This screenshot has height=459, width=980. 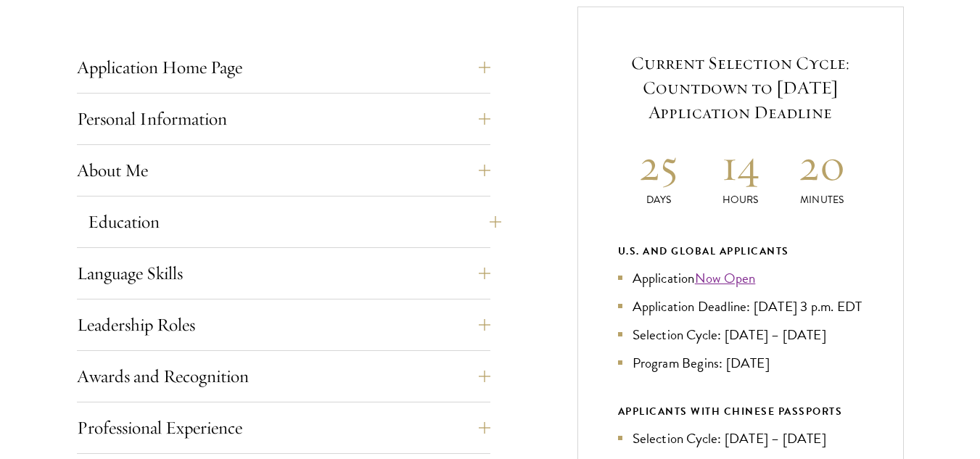 What do you see at coordinates (741, 278) in the screenshot?
I see `li: Application` at bounding box center [741, 278].